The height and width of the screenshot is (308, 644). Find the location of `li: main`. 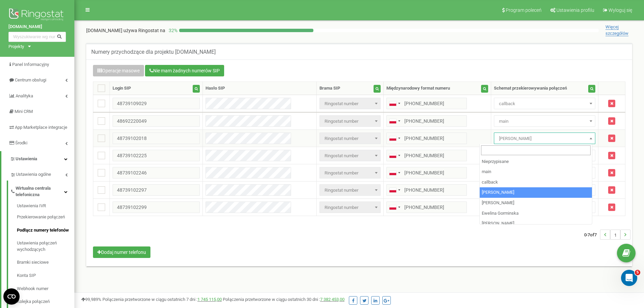

li: main is located at coordinates (536, 171).